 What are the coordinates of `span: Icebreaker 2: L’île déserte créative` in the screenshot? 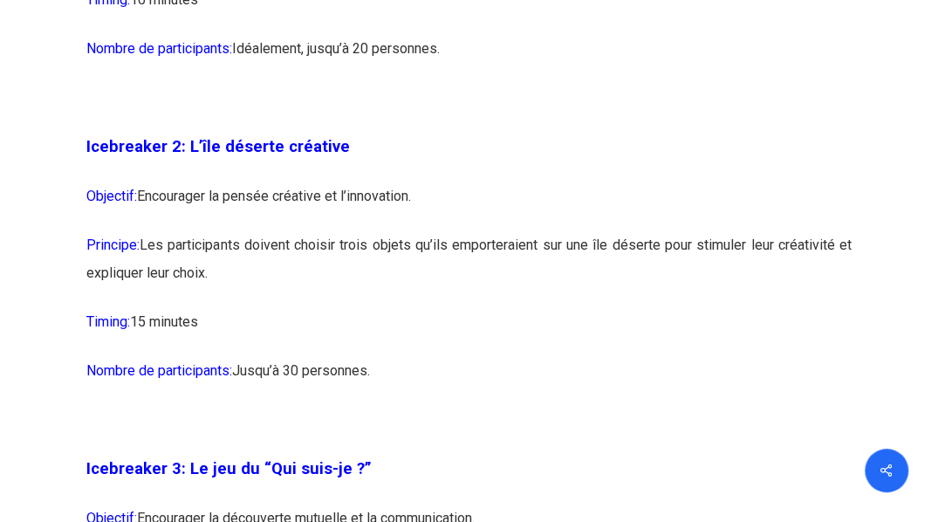 It's located at (218, 147).